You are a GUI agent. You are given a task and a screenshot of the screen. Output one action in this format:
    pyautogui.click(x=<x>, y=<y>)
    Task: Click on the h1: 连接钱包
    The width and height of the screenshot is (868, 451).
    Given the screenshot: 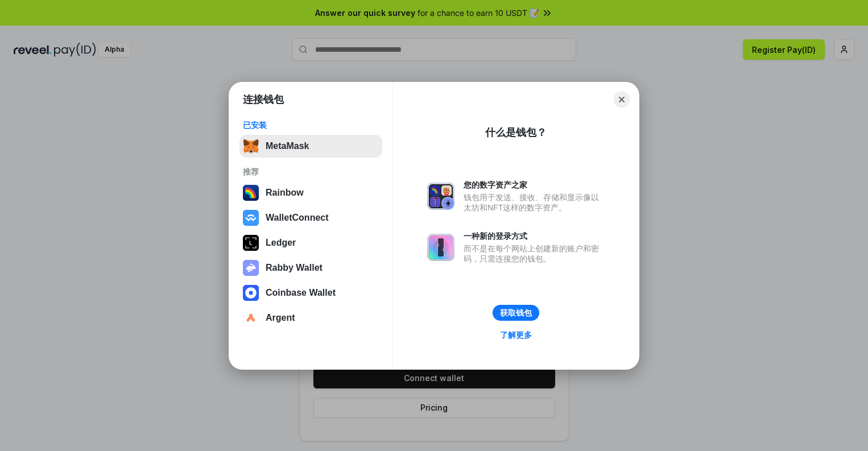 What is the action you would take?
    pyautogui.click(x=264, y=100)
    